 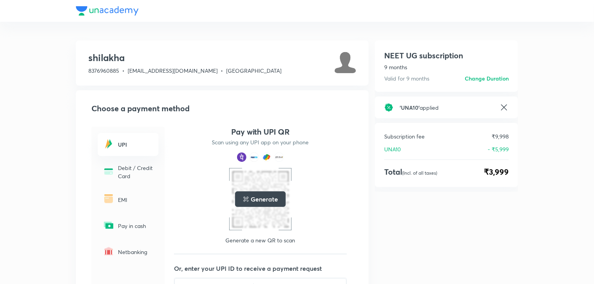 I want to click on span: ' UNA10 ', so click(x=409, y=107).